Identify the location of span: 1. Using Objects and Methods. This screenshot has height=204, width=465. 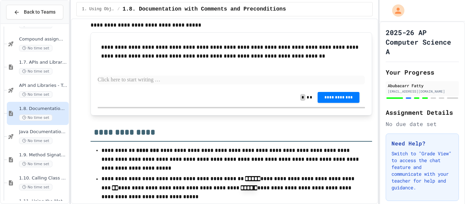
(98, 9).